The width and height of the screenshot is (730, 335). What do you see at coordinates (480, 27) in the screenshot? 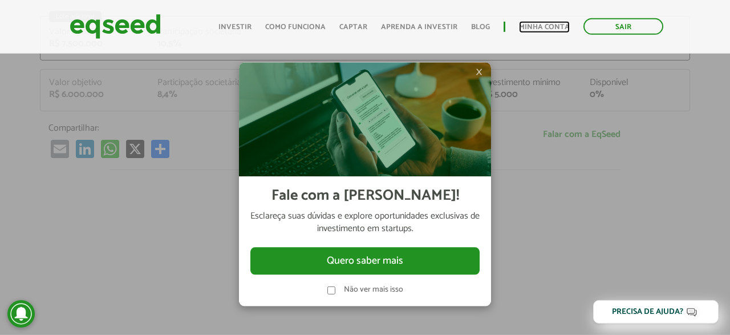
I see `a: Blog` at bounding box center [480, 27].